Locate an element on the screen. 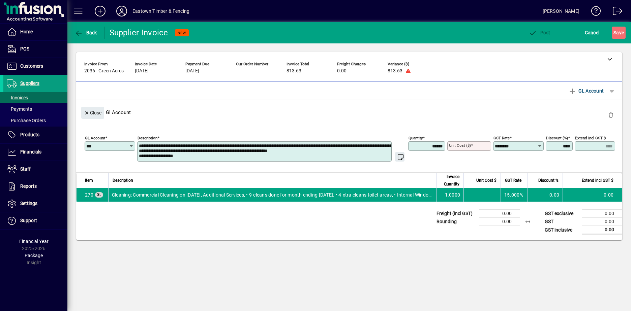 This screenshot has height=311, width=631. span: Package is located at coordinates (34, 256).